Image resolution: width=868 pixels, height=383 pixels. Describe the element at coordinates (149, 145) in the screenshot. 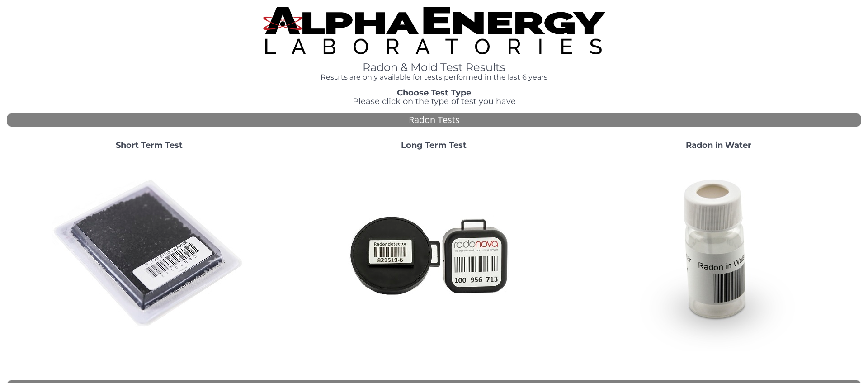

I see `strong: Short Term Test` at that location.